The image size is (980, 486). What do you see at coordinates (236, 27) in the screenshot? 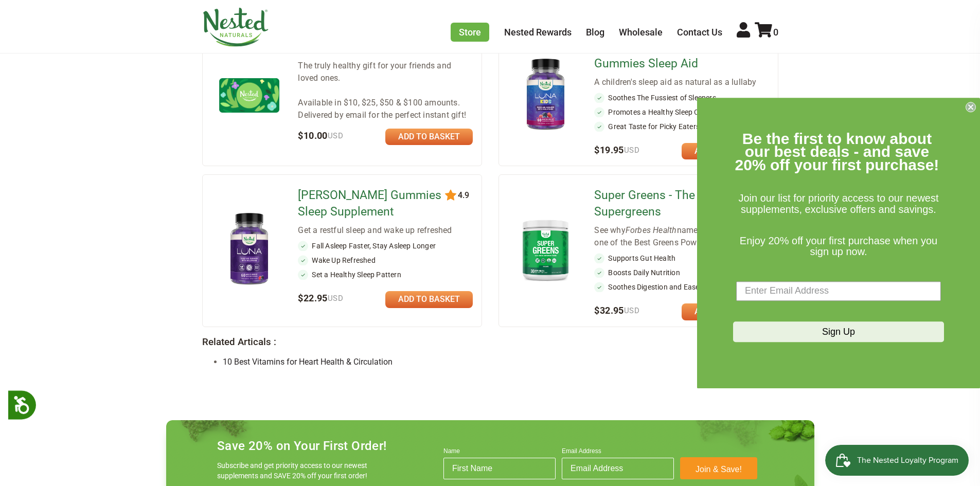
I see `img: Nested Naturals` at bounding box center [236, 27].